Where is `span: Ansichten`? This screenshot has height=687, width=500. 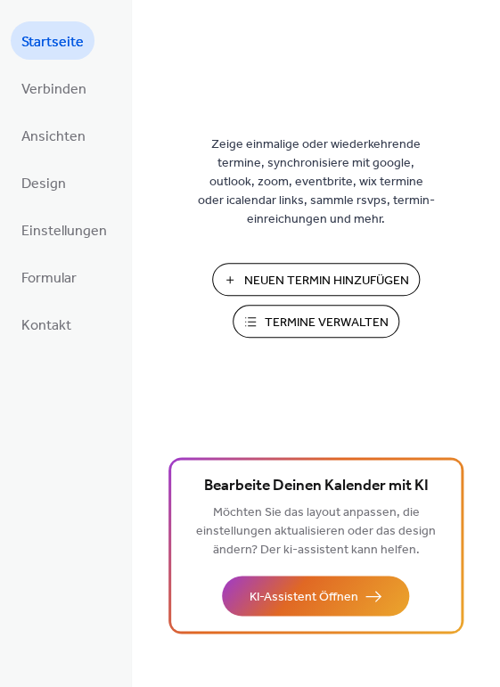
span: Ansichten is located at coordinates (53, 136).